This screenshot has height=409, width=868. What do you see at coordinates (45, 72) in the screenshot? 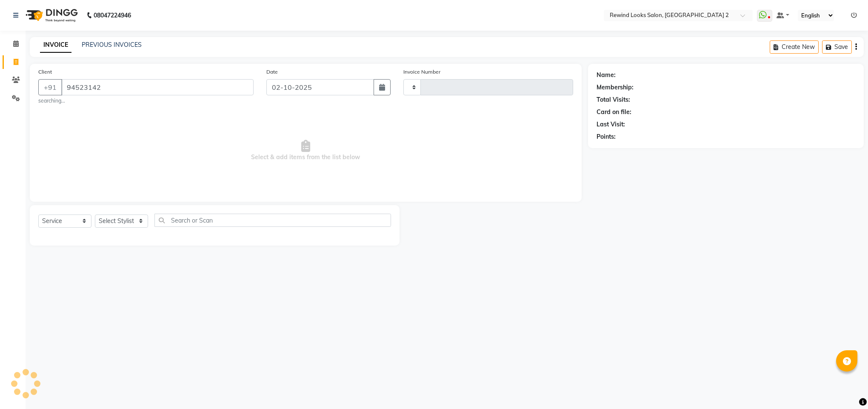
I see `label: Client` at bounding box center [45, 72].